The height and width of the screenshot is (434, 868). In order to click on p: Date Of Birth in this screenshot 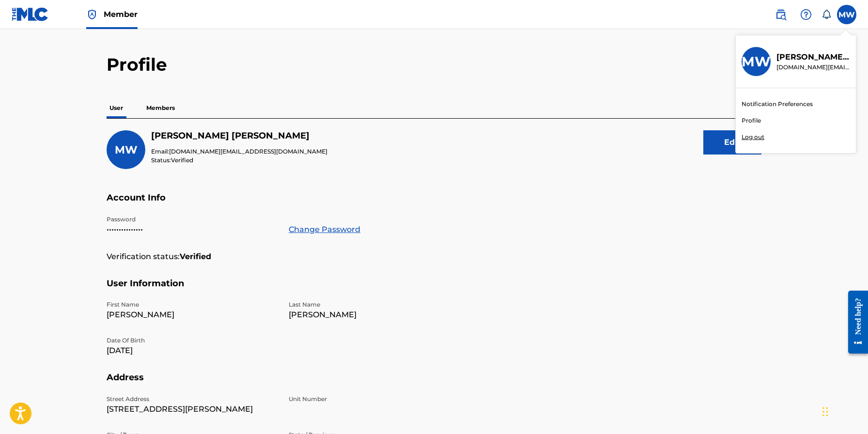, I will do `click(191, 341)`.